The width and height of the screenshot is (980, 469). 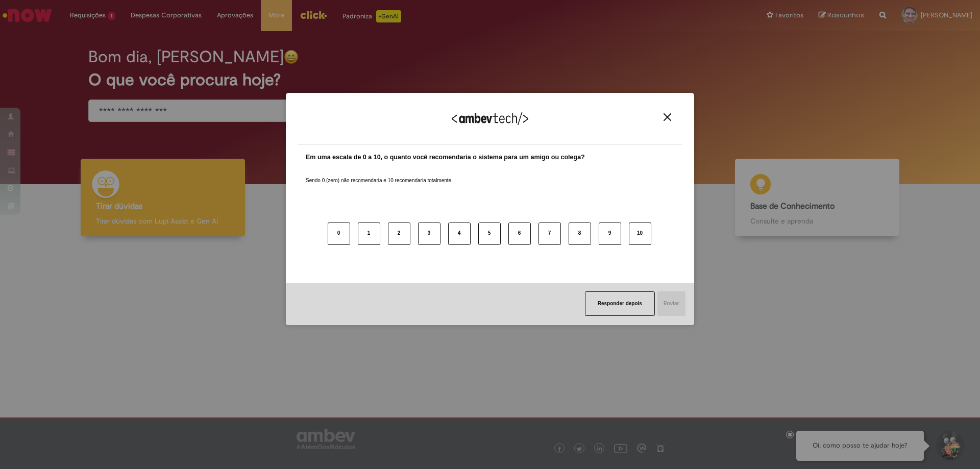 What do you see at coordinates (379, 175) in the screenshot?
I see `label: Sendo 0 (zero) não recomendaria e 10 recomendaria totalmente.` at bounding box center [379, 175].